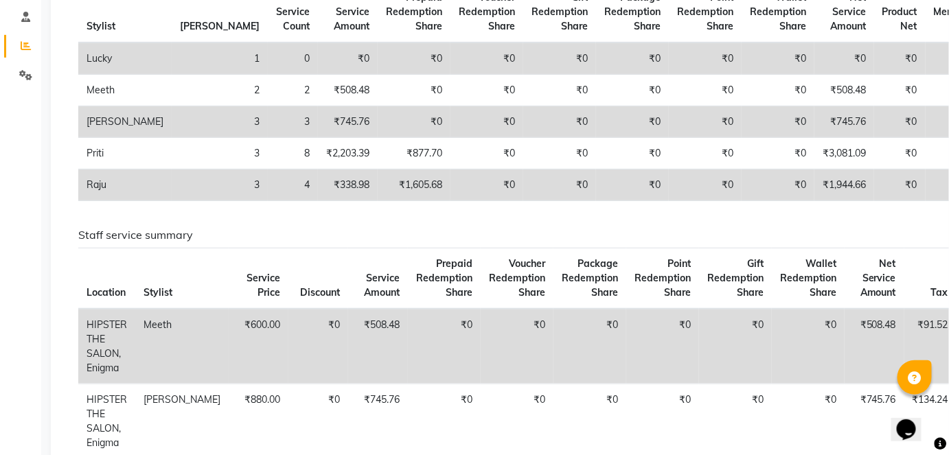 The height and width of the screenshot is (455, 949). Describe the element at coordinates (125, 58) in the screenshot. I see `td: Lucky` at that location.